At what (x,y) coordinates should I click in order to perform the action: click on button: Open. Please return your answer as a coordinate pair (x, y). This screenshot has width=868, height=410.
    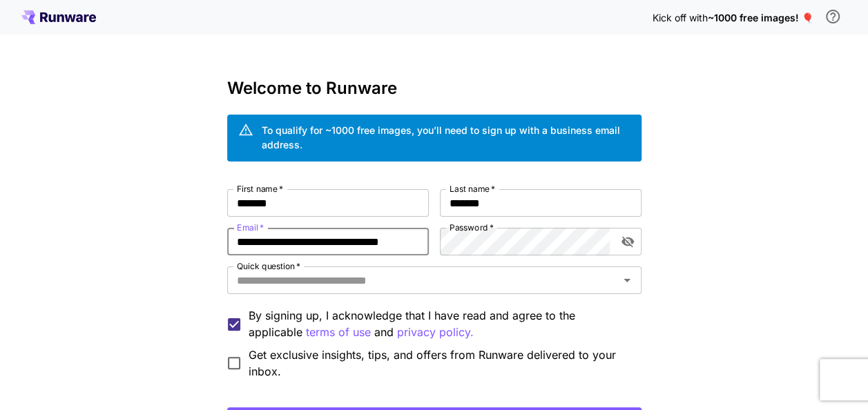
    Looking at the image, I should click on (627, 280).